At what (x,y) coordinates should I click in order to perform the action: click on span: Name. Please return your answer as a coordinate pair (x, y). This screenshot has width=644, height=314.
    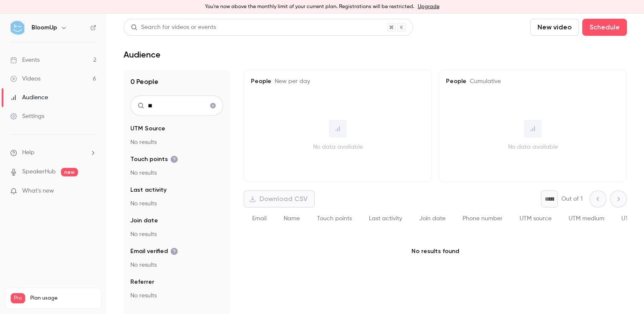
    Looking at the image, I should click on (292, 218).